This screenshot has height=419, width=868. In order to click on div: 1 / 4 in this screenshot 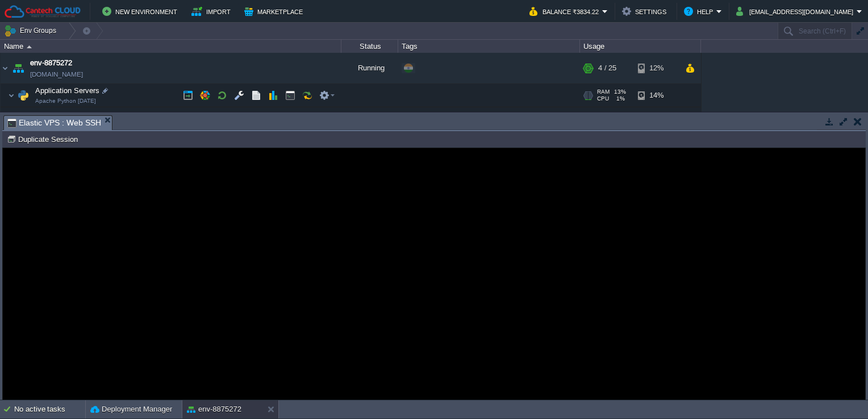, I will do `click(604, 116)`.